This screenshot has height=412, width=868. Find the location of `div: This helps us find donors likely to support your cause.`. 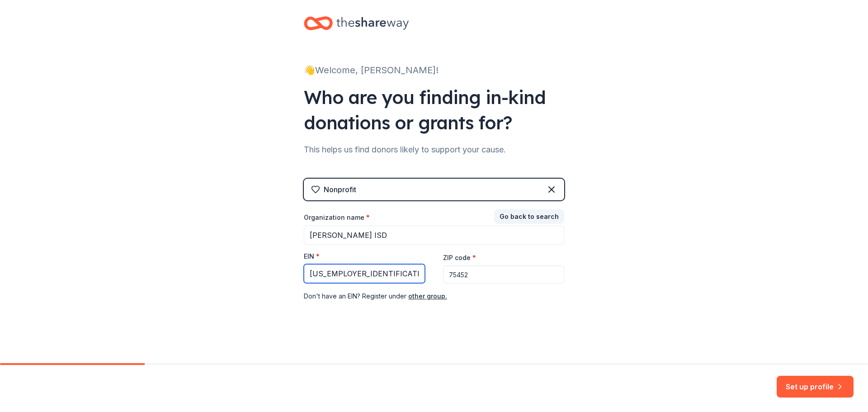

div: This helps us find donors likely to support your cause. is located at coordinates (434, 150).